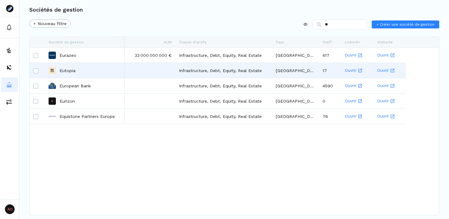  I want to click on div: 76, so click(330, 116).